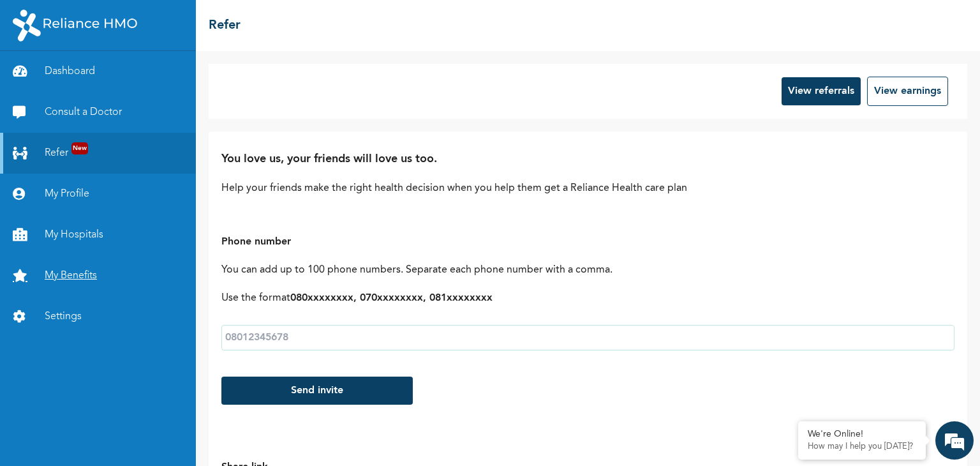 This screenshot has width=980, height=466. I want to click on div: Minimize live chat window, so click(225, 22).